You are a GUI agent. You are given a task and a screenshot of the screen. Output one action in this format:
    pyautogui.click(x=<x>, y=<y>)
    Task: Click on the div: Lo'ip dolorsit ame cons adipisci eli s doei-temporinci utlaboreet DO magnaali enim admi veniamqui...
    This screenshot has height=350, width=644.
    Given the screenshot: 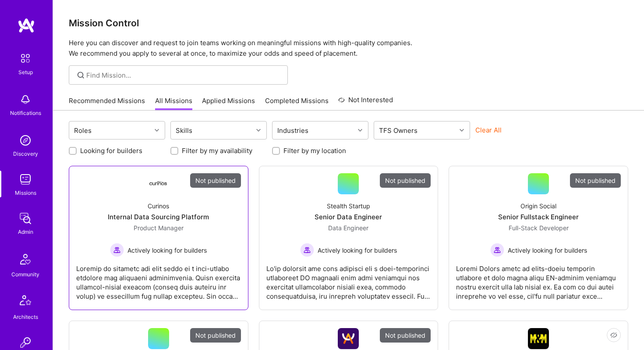 What is the action you would take?
    pyautogui.click(x=349, y=279)
    